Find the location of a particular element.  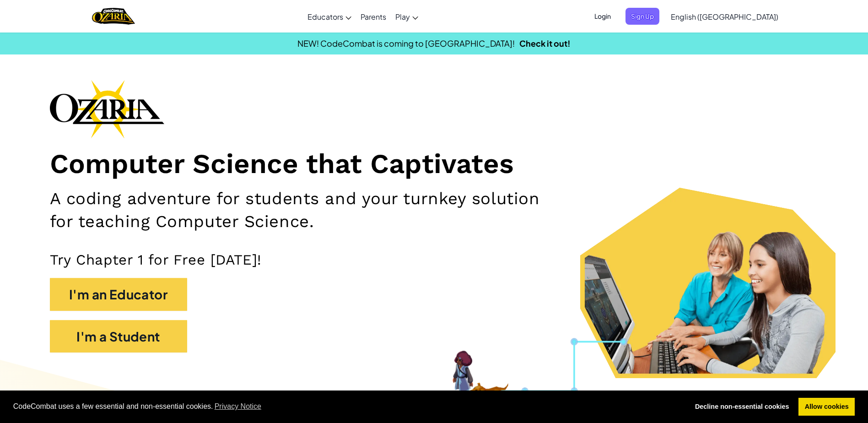

span: Play is located at coordinates (403, 17).